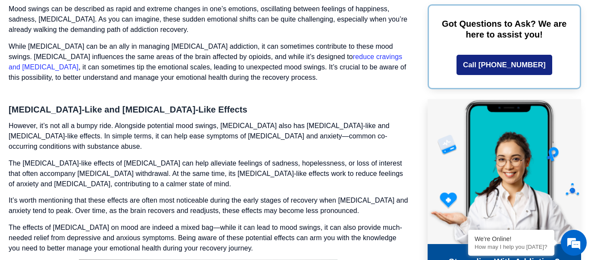 The height and width of the screenshot is (260, 591). I want to click on div: Navigation go back, so click(16, 51).